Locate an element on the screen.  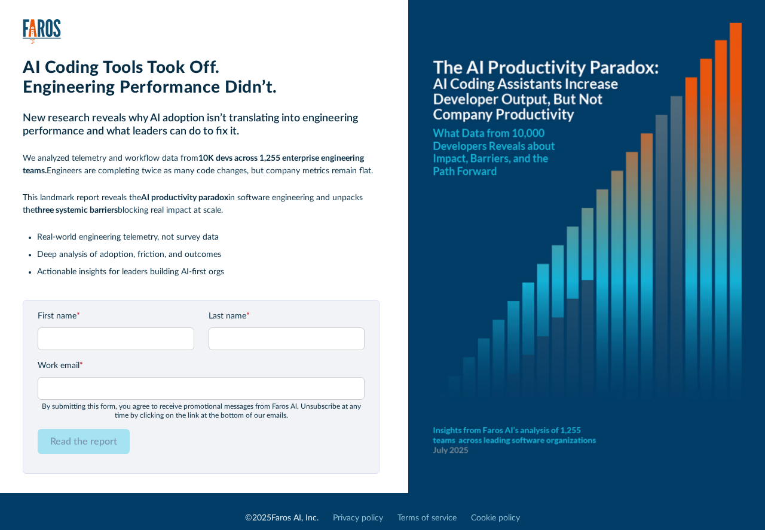
li: Actionable insights for leaders building AI-first orgs is located at coordinates (208, 272).